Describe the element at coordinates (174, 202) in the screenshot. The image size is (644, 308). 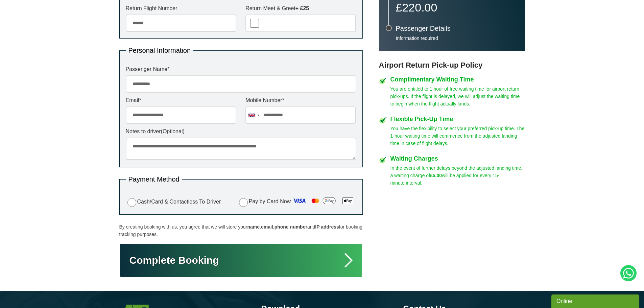
I see `label: Cash/Card & Contactless To Driver` at that location.